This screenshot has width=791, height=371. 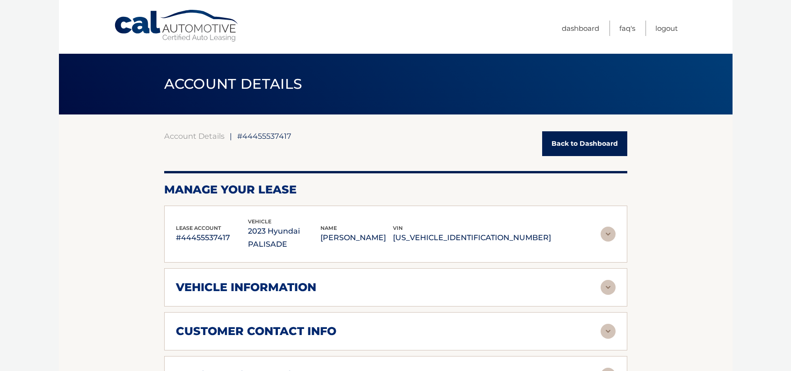 I want to click on a: Cal Automotive, so click(x=177, y=26).